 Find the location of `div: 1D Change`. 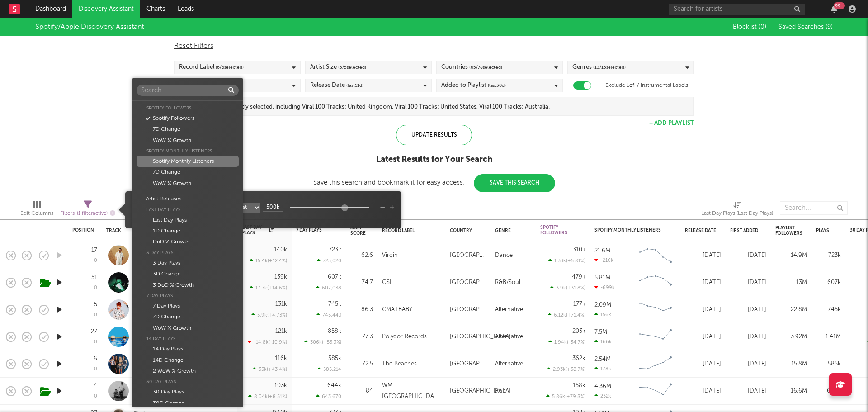

div: 1D Change is located at coordinates (187, 231).